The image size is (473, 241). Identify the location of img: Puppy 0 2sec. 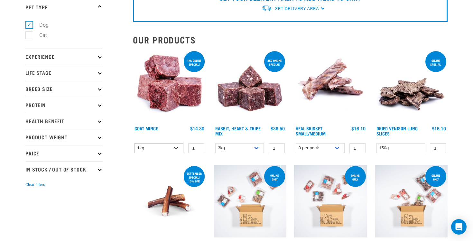
(411, 201).